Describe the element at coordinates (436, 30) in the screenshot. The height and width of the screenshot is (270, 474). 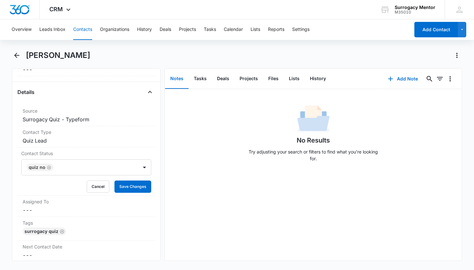
I see `button: Add Contact` at that location.